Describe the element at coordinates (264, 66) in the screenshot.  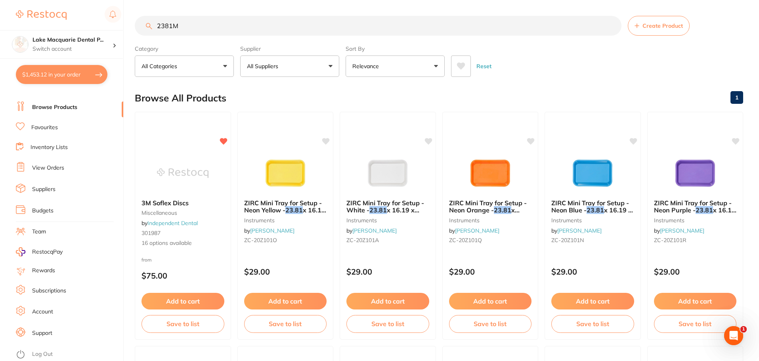
I see `p: All Suppliers` at that location.